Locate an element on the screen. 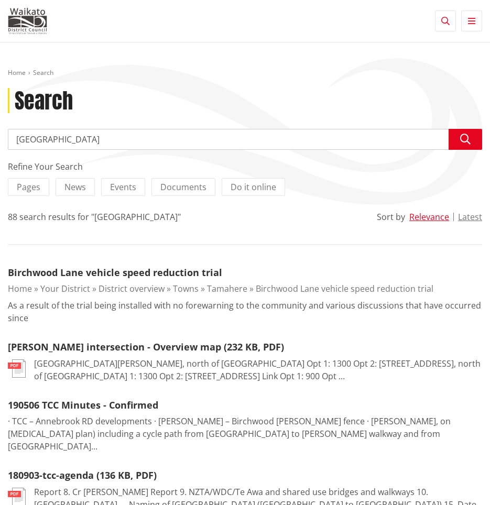 This screenshot has width=490, height=505. span: News is located at coordinates (75, 187).